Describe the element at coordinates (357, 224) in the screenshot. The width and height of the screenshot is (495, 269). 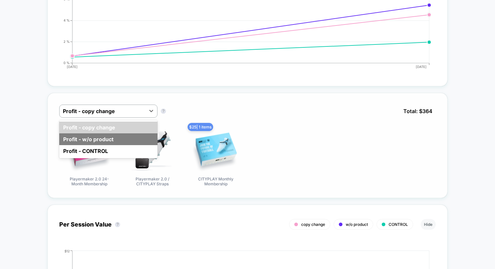
I see `span: w/o product` at that location.